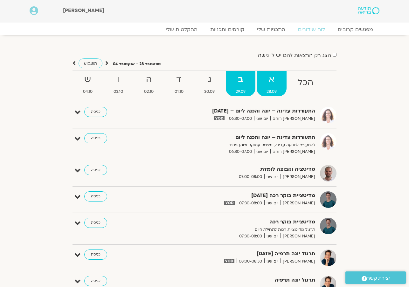 This screenshot has width=409, height=287. I want to click on a: השבוע, so click(90, 63).